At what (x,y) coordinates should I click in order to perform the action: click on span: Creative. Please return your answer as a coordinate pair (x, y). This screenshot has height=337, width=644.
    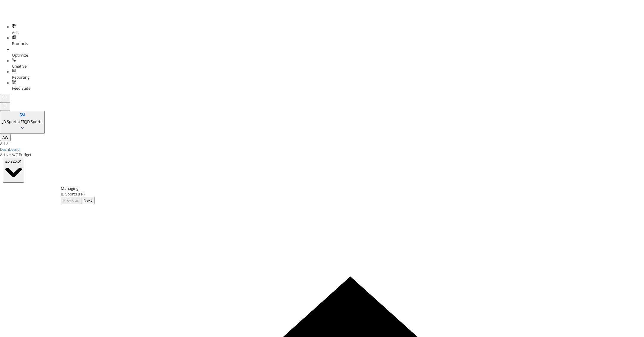
    Looking at the image, I should click on (19, 66).